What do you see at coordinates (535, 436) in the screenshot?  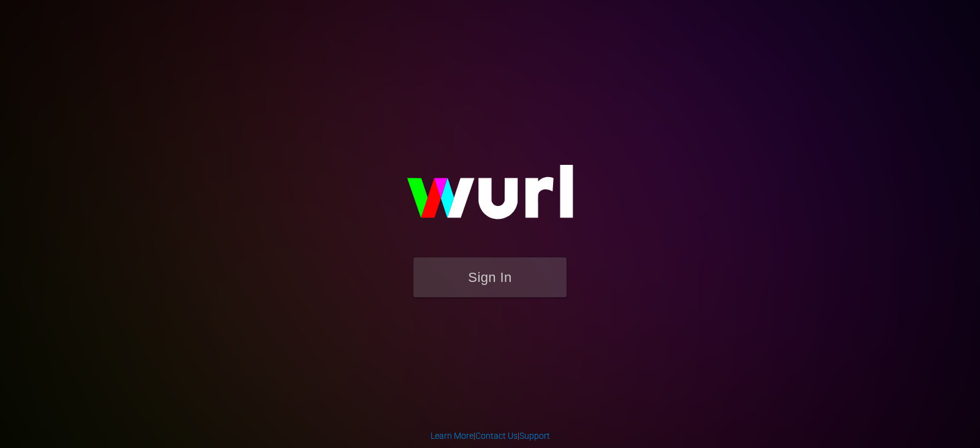 I see `a: Support` at bounding box center [535, 436].